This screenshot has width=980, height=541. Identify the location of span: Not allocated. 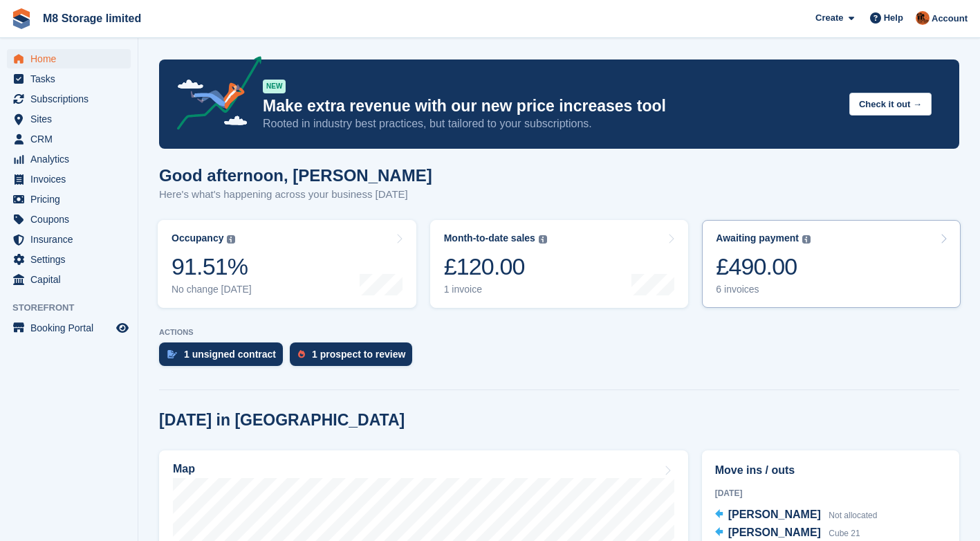
(853, 515).